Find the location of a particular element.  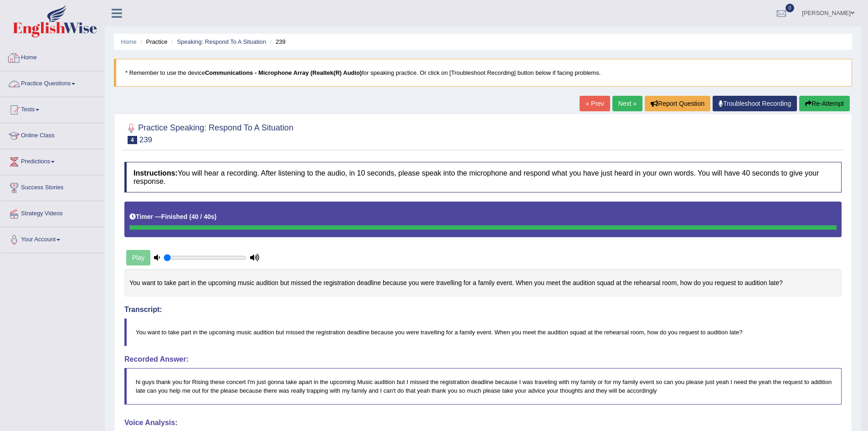

a: Success Stories is located at coordinates (53, 186).